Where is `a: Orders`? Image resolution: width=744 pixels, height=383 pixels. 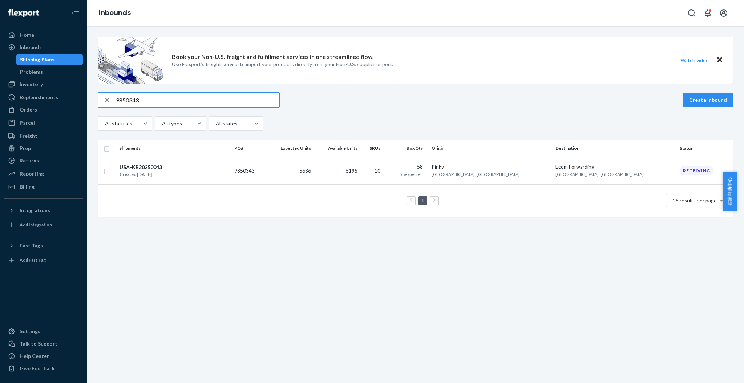 a: Orders is located at coordinates (44, 110).